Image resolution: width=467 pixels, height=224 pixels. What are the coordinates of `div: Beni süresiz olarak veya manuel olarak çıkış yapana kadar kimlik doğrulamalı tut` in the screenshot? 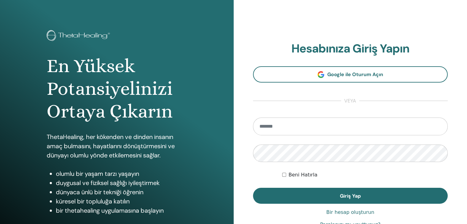 It's located at (365, 175).